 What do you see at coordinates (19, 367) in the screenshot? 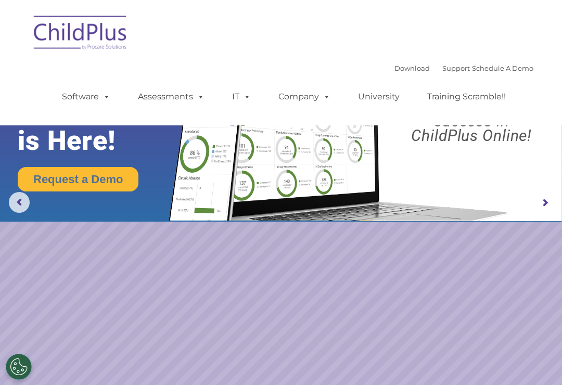
I see `button: Cookies Settings` at bounding box center [19, 367].